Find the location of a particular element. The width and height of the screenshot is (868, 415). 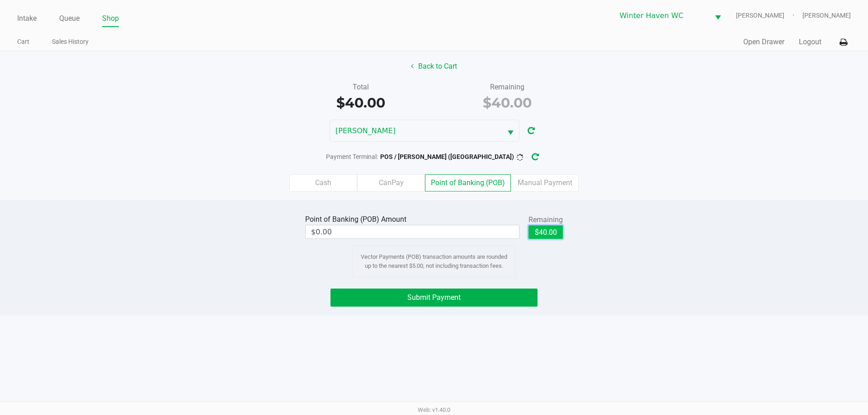

button: Logout is located at coordinates (810, 42).